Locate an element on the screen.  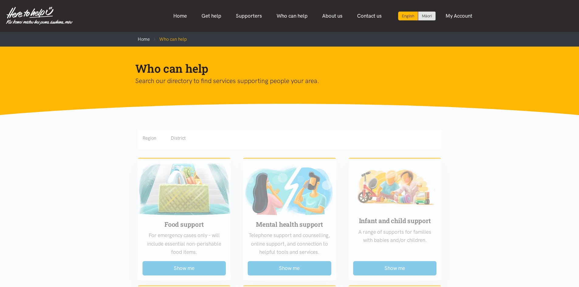
div: Language toggle is located at coordinates (417, 16).